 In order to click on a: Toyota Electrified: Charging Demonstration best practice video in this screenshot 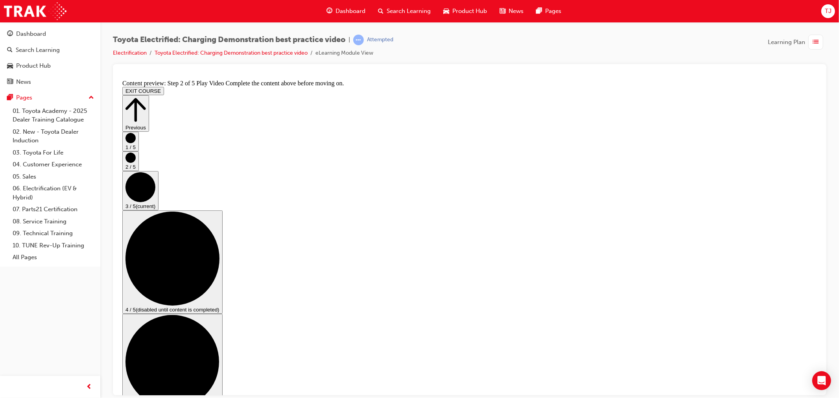, I will do `click(231, 53)`.